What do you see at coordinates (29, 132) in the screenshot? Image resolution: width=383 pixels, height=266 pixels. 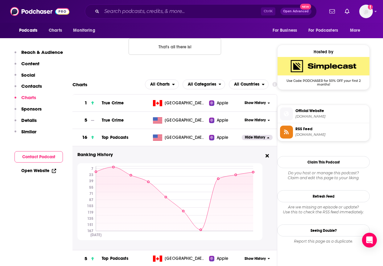 I see `p: Similar` at bounding box center [29, 132].